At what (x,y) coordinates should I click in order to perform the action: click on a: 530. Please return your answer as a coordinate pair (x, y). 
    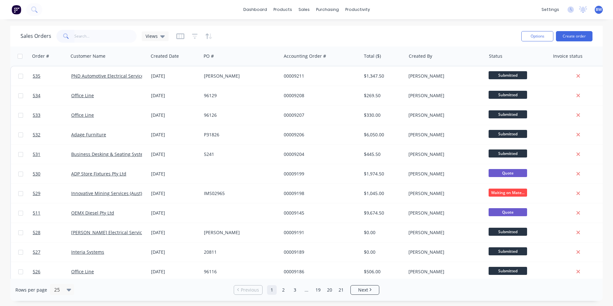
    Looking at the image, I should click on (52, 174).